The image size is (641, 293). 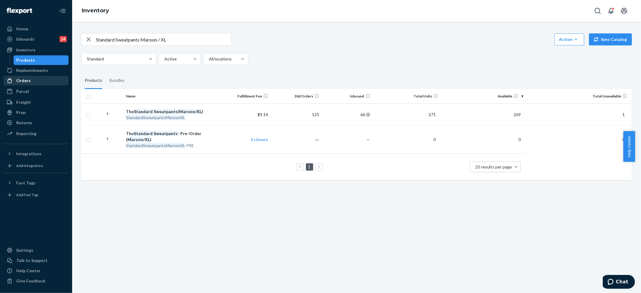 What do you see at coordinates (172, 112) in the screenshot?
I see `div: The ( / )` at bounding box center [172, 112].